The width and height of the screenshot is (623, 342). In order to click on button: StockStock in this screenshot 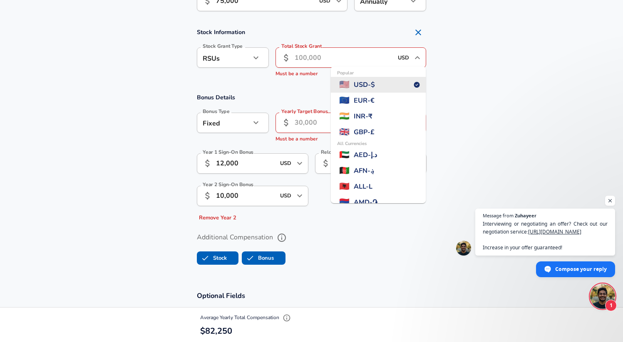, I will do `click(218, 258)`.